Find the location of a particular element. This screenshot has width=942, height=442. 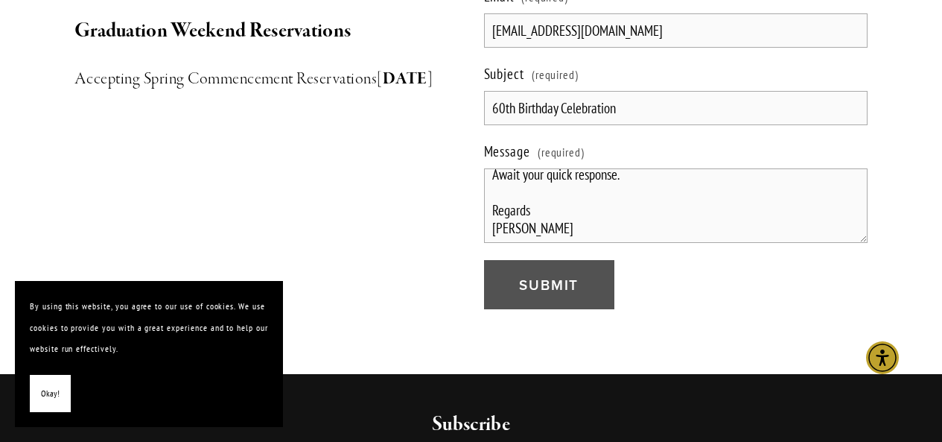

span: Submit is located at coordinates (549, 285).